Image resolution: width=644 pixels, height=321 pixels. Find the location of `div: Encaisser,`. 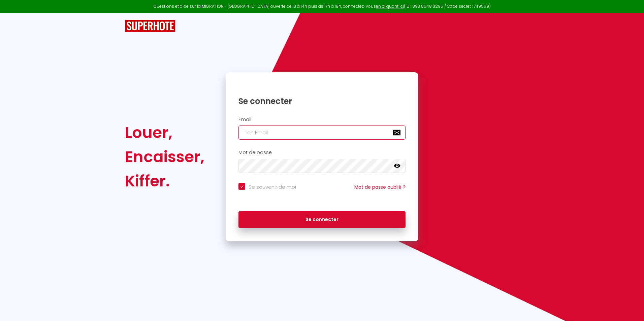

div: Encaisser, is located at coordinates (165, 157).